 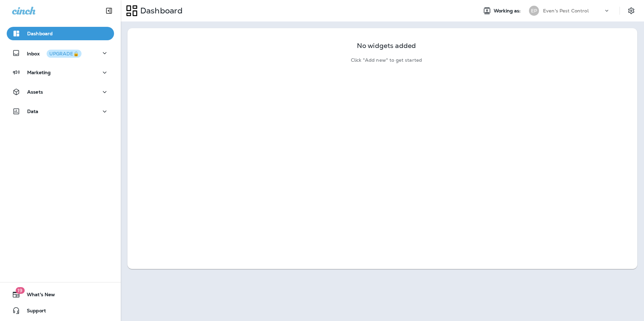 I want to click on p: Assets, so click(x=35, y=92).